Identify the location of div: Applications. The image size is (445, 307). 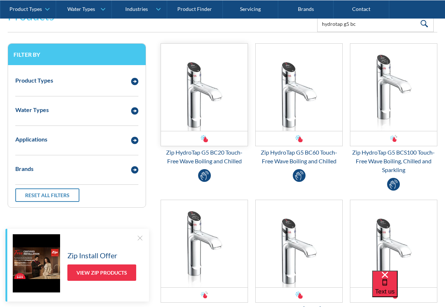
(31, 139).